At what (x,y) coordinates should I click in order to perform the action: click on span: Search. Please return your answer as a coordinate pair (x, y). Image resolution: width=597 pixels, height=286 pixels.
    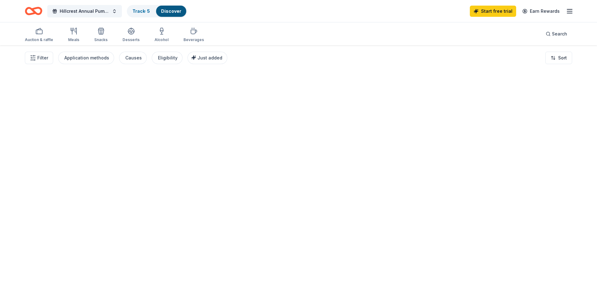
    Looking at the image, I should click on (559, 34).